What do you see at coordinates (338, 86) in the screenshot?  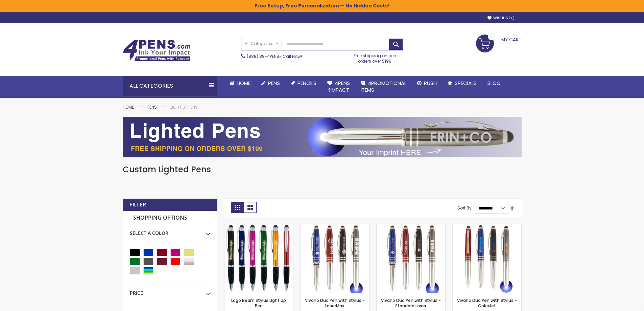 I see `a: 4Pens4impact` at bounding box center [338, 86].